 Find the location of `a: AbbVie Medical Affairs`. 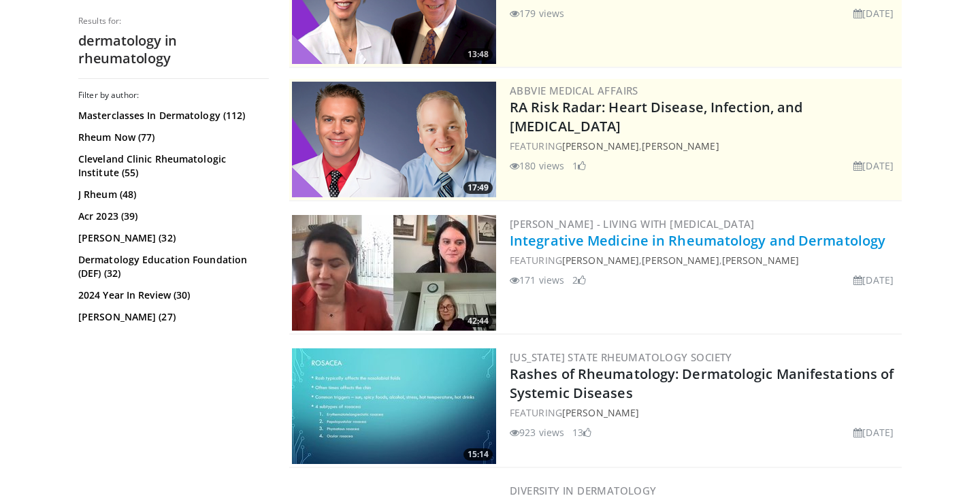

a: AbbVie Medical Affairs is located at coordinates (574, 91).